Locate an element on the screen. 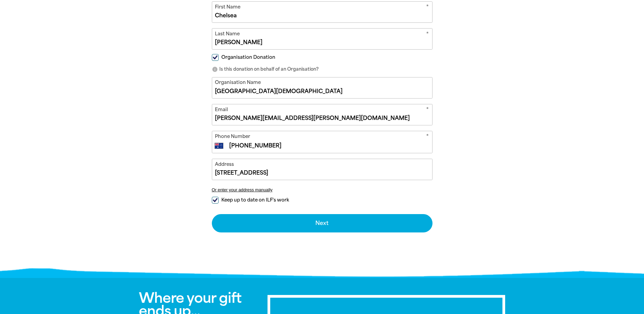 The image size is (644, 314). span: Organisation Donation is located at coordinates (248, 57).